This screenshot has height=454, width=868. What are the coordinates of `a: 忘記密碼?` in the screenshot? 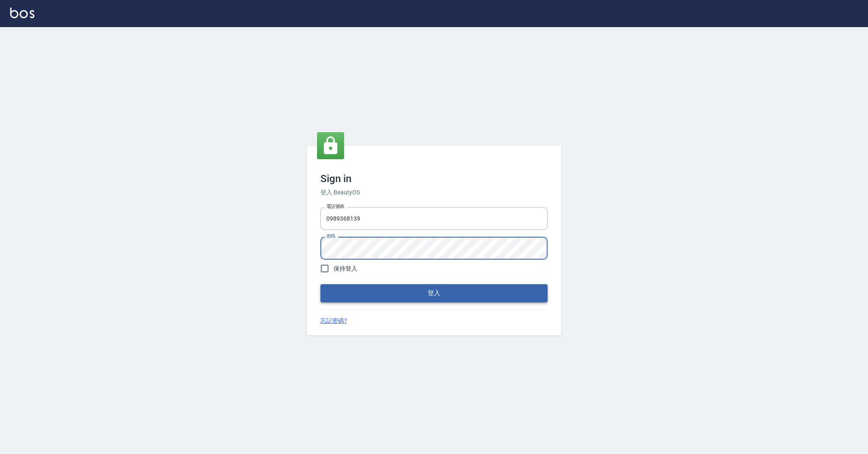 It's located at (334, 320).